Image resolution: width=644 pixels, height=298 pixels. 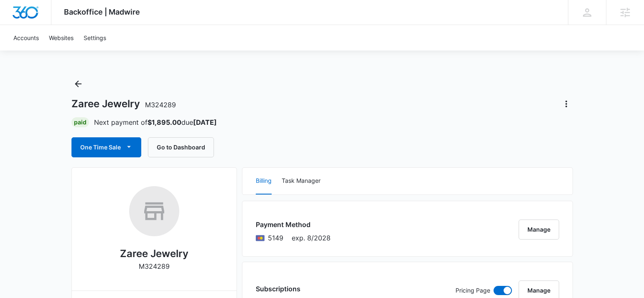 I want to click on span: Mastercard ending with, so click(x=276, y=238).